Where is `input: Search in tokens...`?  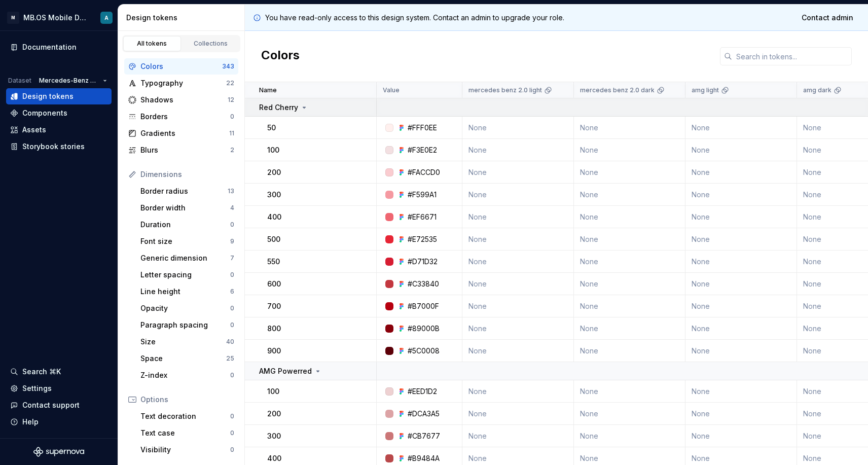
input: Search in tokens... is located at coordinates (792, 56).